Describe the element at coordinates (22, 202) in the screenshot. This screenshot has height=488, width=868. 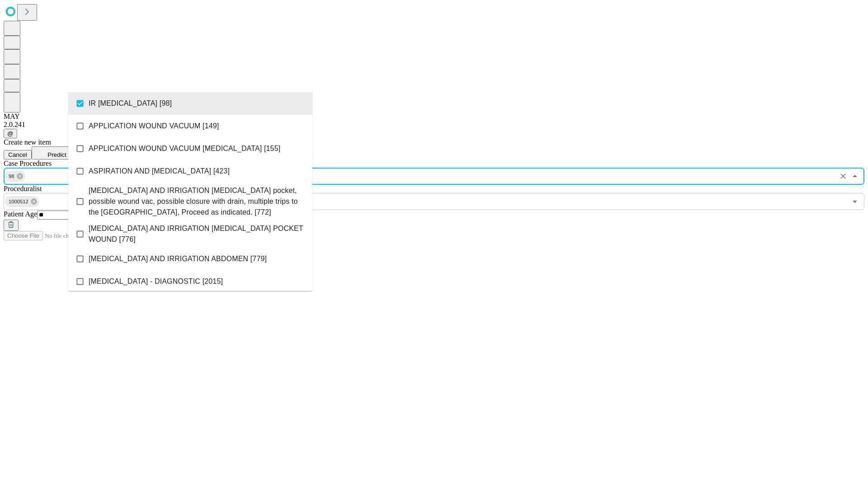
I see `div: 1000512` at that location.